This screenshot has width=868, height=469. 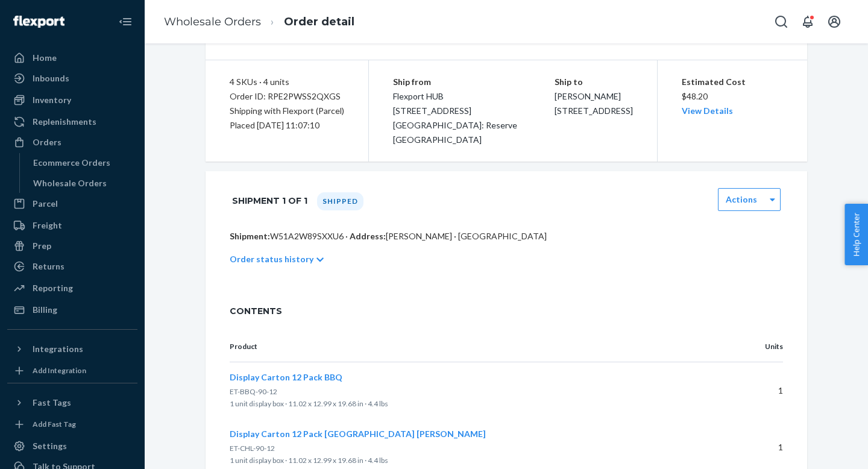 I want to click on a: View Details, so click(x=707, y=111).